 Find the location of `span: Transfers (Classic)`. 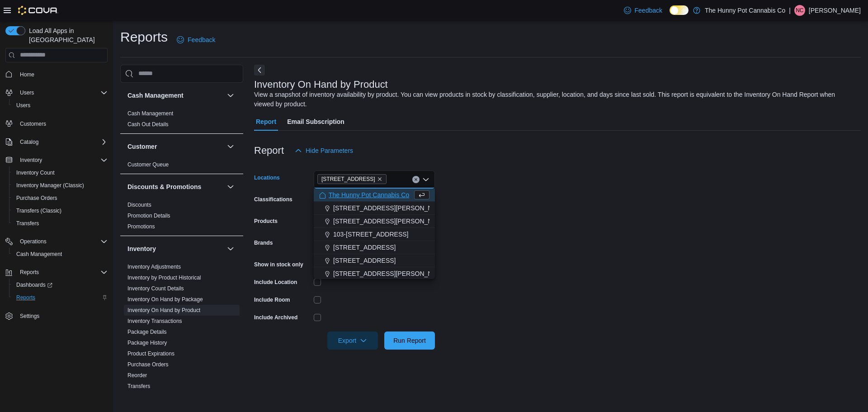

span: Transfers (Classic) is located at coordinates (60, 211).